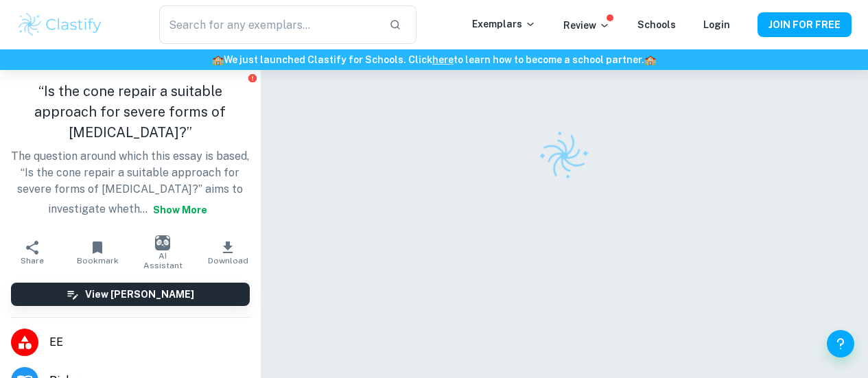  What do you see at coordinates (656, 25) in the screenshot?
I see `a: Schools` at bounding box center [656, 25].